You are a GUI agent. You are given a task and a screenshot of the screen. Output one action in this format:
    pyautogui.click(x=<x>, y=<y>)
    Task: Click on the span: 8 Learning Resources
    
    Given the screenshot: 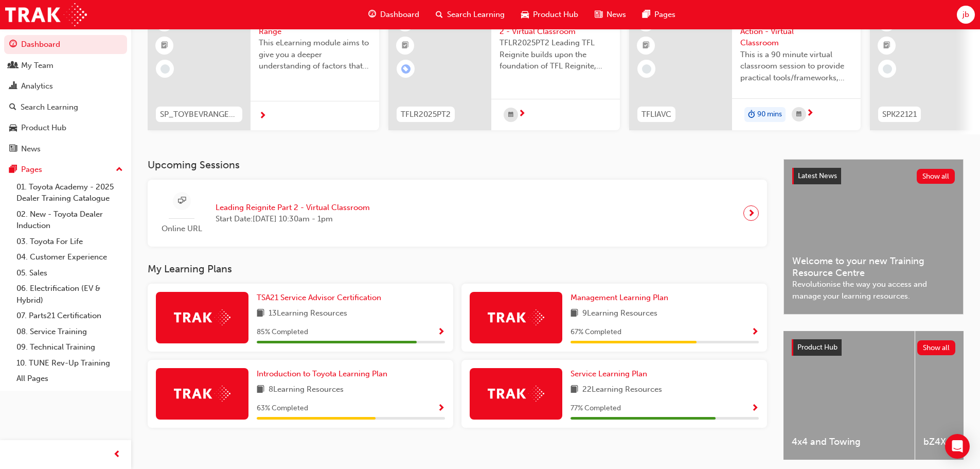 What is the action you would take?
    pyautogui.click(x=306, y=389)
    